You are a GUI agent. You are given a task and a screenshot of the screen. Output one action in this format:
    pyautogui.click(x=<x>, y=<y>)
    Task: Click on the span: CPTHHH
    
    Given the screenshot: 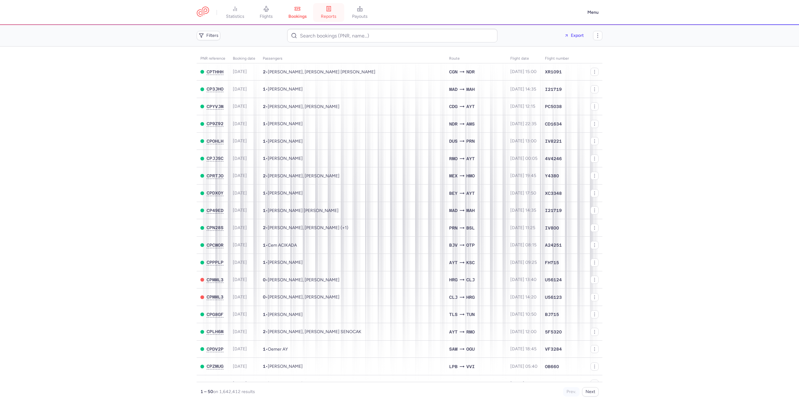 What is the action you would take?
    pyautogui.click(x=215, y=72)
    